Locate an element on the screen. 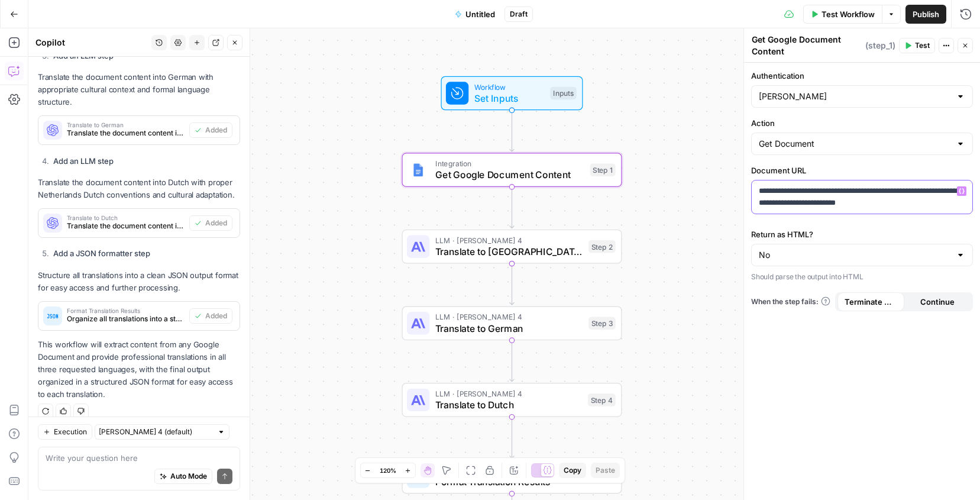  label: Document URL is located at coordinates (862, 171).